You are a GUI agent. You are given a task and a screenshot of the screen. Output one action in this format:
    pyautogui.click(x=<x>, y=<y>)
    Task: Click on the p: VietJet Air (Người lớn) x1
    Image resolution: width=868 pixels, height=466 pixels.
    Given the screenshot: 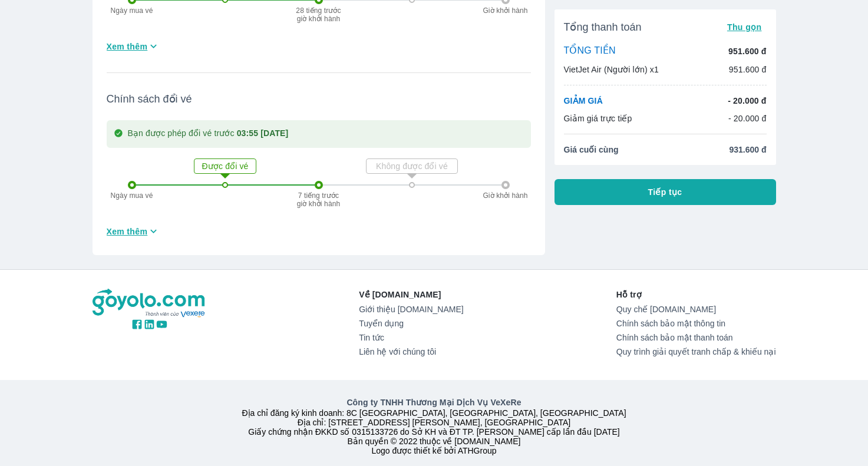 What is the action you would take?
    pyautogui.click(x=611, y=70)
    